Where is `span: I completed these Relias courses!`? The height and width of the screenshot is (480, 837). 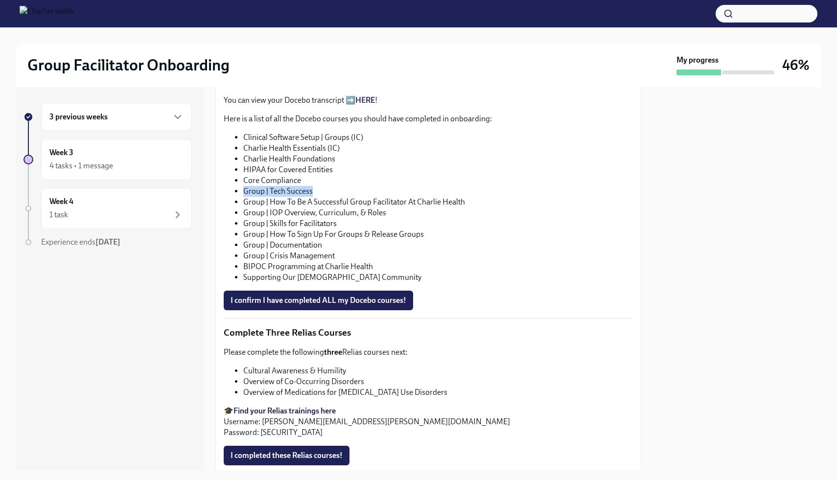
span: I completed these Relias courses! is located at coordinates (286, 456).